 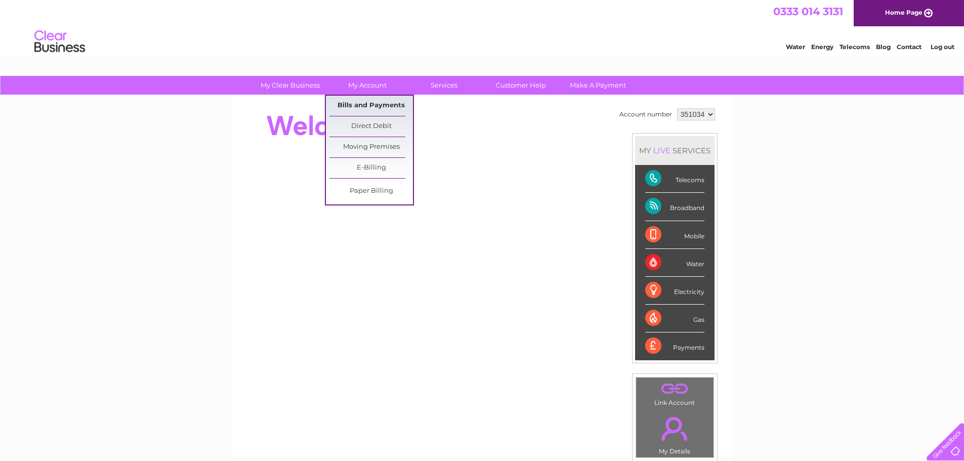 What do you see at coordinates (808, 11) in the screenshot?
I see `a: 0333 014 3131` at bounding box center [808, 11].